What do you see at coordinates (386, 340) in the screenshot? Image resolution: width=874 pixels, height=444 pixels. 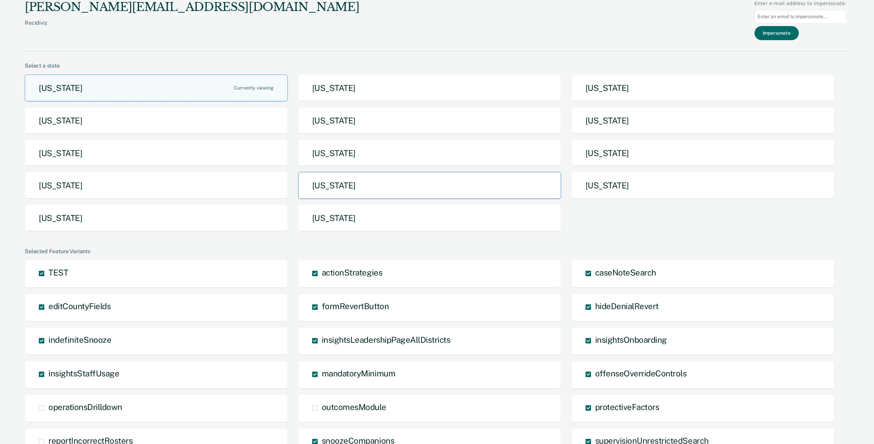 I see `span: insightsLeadershipPageAllDistricts` at bounding box center [386, 340].